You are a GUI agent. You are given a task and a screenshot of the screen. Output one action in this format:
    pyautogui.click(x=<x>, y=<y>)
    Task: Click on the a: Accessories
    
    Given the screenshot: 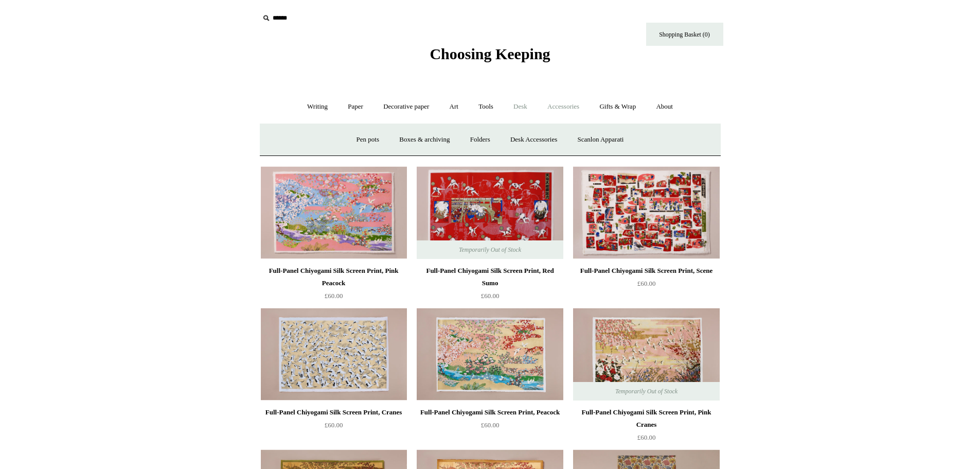 What is the action you would take?
    pyautogui.click(x=563, y=107)
    